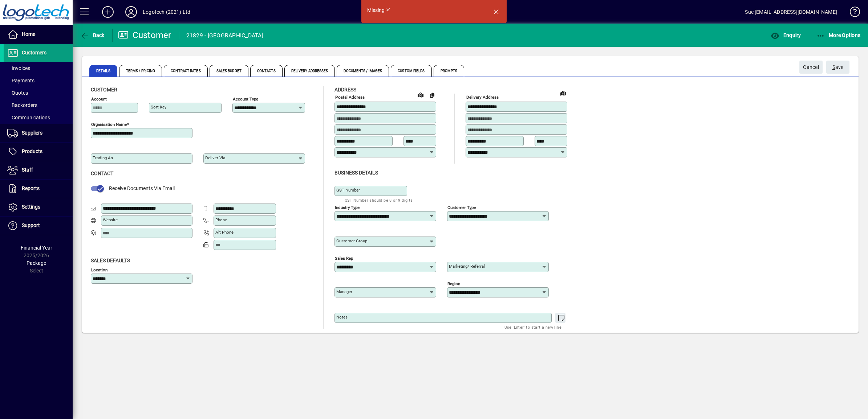 The image size is (868, 419). I want to click on span: Communications, so click(29, 118).